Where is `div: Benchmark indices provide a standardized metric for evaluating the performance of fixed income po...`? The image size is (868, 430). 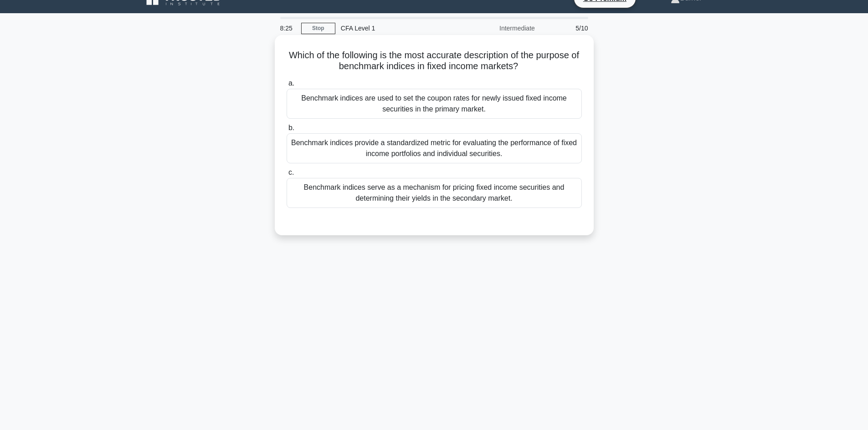
div: Benchmark indices provide a standardized metric for evaluating the performance of fixed income po... is located at coordinates (434, 148).